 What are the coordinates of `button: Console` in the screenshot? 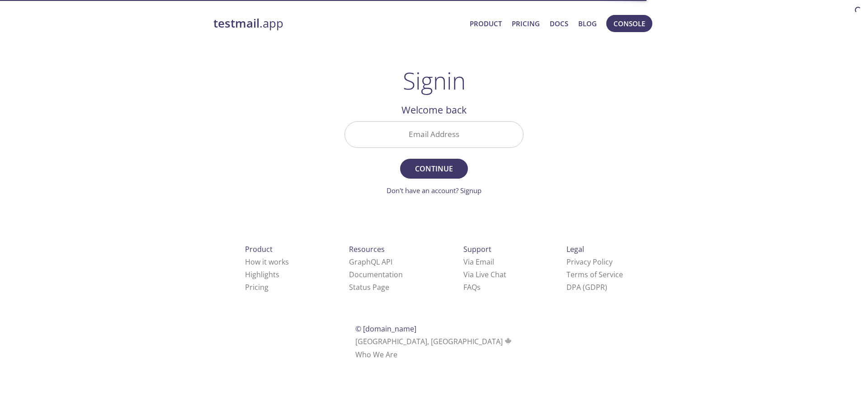 It's located at (629, 24).